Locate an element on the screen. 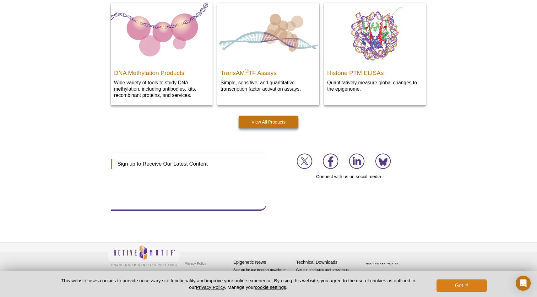  p: Sign up for our monthly newsletter highlighting recent publications in the field of epigenetics. is located at coordinates (263, 278).